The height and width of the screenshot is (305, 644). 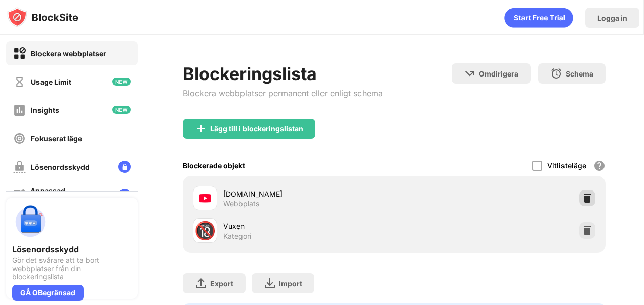 What do you see at coordinates (19, 53) in the screenshot?
I see `img: block-on.svg` at bounding box center [19, 53].